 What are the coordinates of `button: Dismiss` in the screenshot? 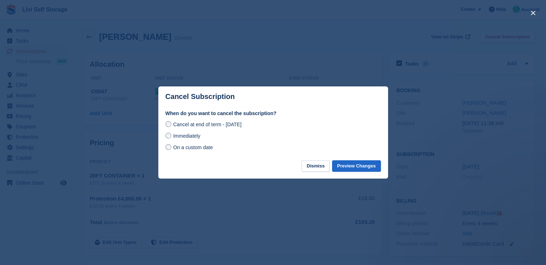 It's located at (316, 166).